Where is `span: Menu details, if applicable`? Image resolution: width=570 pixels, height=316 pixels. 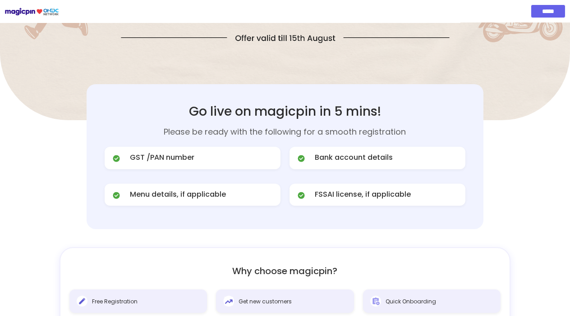 span: Menu details, if applicable is located at coordinates (178, 195).